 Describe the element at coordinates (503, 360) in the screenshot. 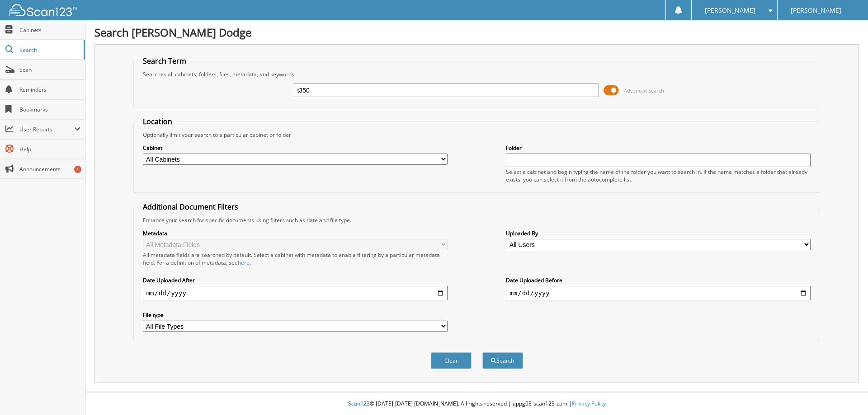

I see `button: Search` at that location.